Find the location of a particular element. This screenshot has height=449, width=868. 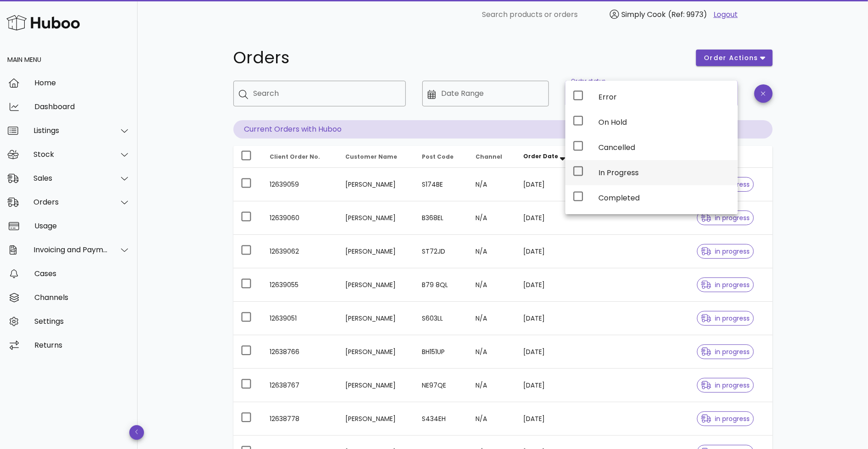

span: Order Date is located at coordinates (541, 156).